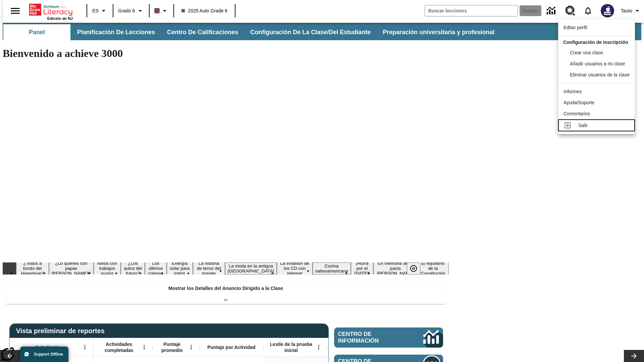  Describe the element at coordinates (575, 27) in the screenshot. I see `span: Editar perfil` at that location.